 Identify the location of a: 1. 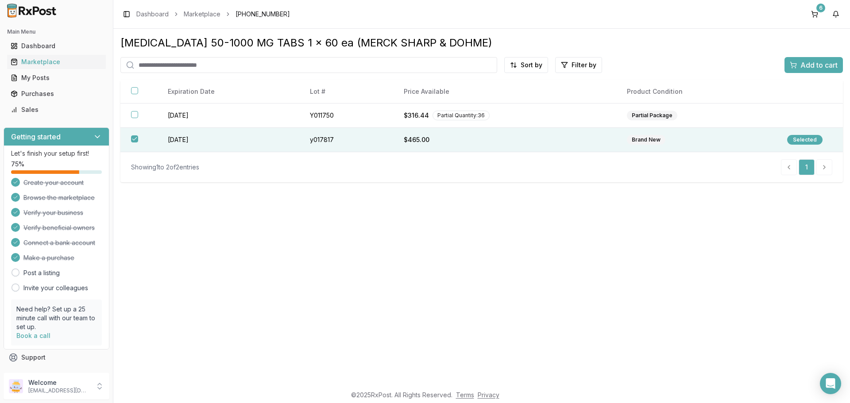
(807, 167).